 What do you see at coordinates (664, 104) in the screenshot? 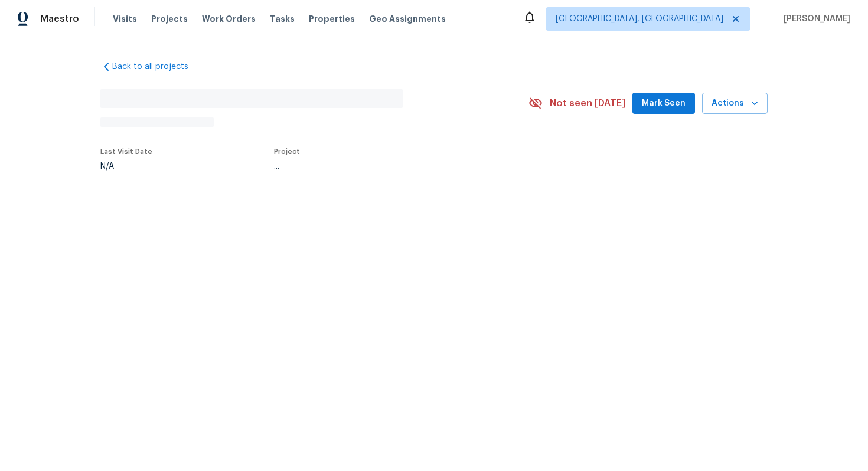
I see `button: Mark Seen` at bounding box center [664, 104].